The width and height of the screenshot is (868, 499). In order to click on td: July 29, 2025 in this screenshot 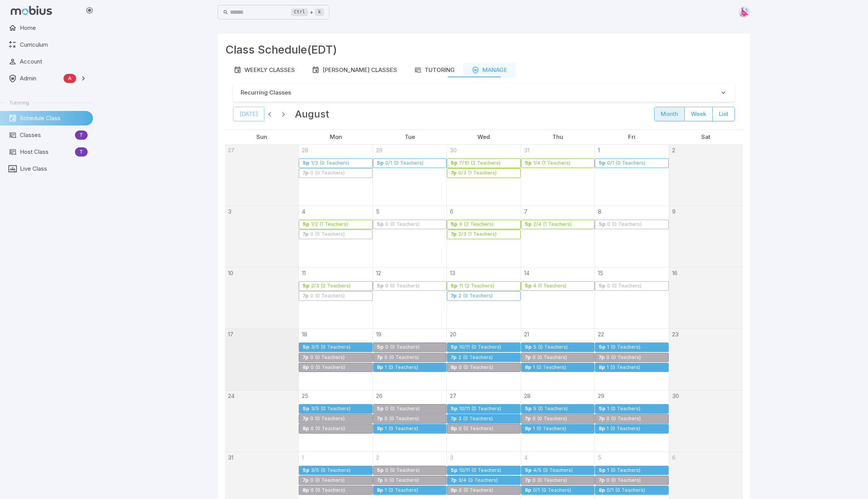, I will do `click(410, 176)`.